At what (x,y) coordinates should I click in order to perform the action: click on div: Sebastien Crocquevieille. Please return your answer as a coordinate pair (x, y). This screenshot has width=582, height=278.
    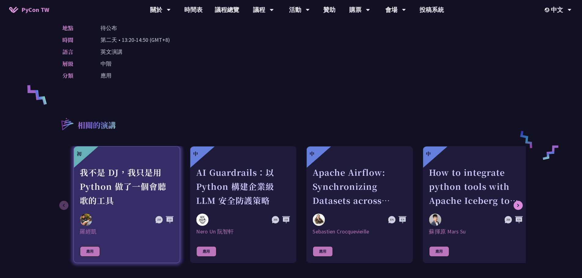
    Looking at the image, I should click on (359, 232).